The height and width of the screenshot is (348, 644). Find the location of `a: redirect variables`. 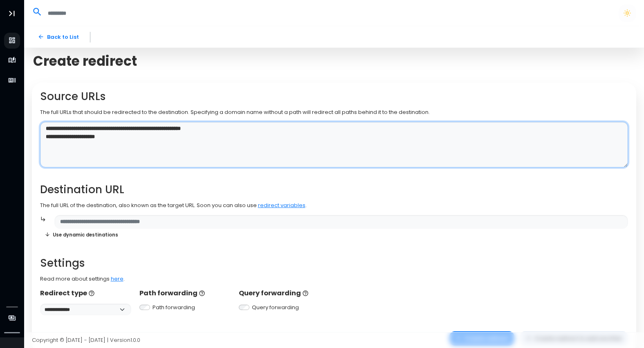

a: redirect variables is located at coordinates (282, 205).